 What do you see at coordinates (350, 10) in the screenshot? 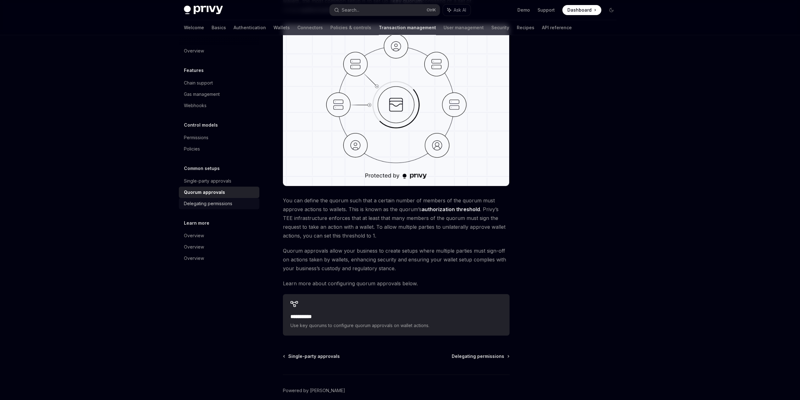
I see `div: Search...` at bounding box center [350, 10].